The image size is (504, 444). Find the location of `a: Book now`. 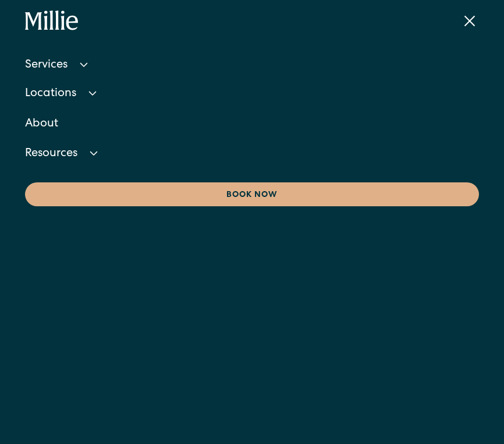

a: Book now is located at coordinates (252, 194).